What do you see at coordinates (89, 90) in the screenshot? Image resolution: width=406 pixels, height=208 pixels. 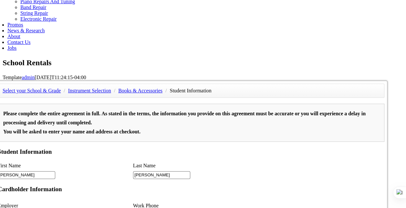 I see `a: Instrument Selection` at bounding box center [89, 90].